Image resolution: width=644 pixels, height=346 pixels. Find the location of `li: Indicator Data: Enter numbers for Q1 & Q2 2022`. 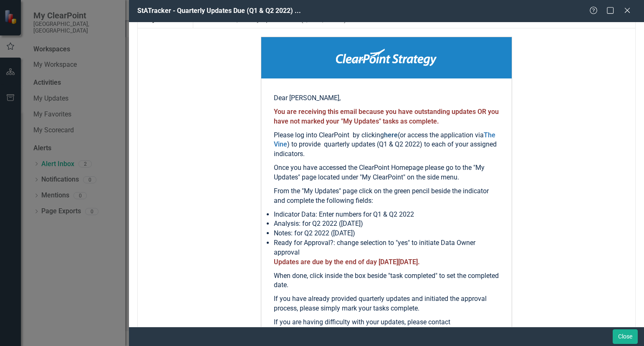

li: Indicator Data: Enter numbers for Q1 & Q2 2022 is located at coordinates (386, 214).